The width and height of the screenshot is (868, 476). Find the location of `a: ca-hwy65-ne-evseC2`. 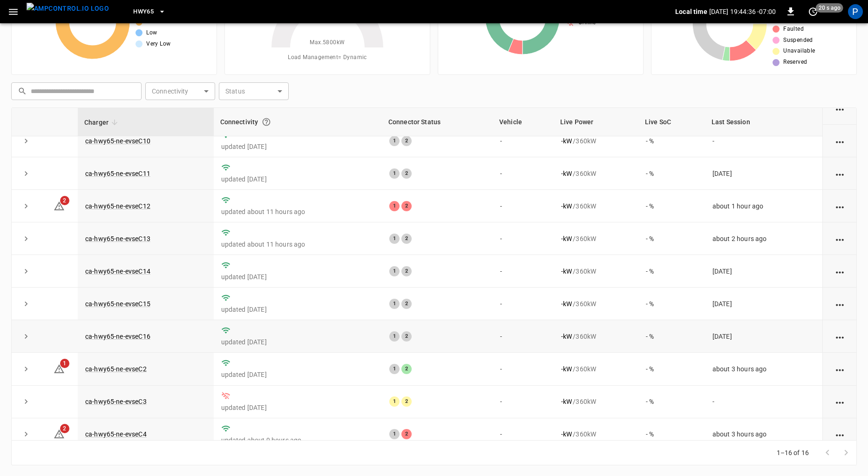

a: ca-hwy65-ne-evseC2 is located at coordinates (116, 369).